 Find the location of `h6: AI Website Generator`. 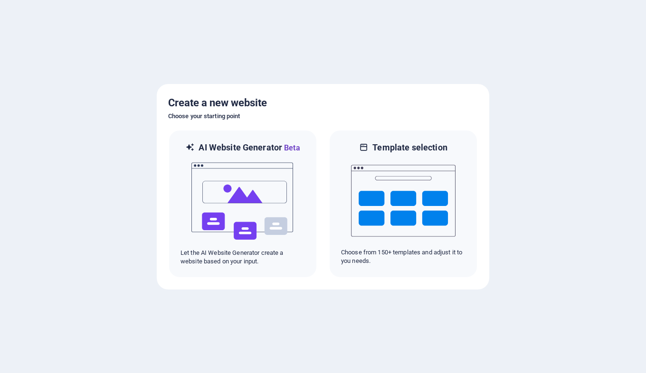

h6: AI Website Generator is located at coordinates (249, 148).